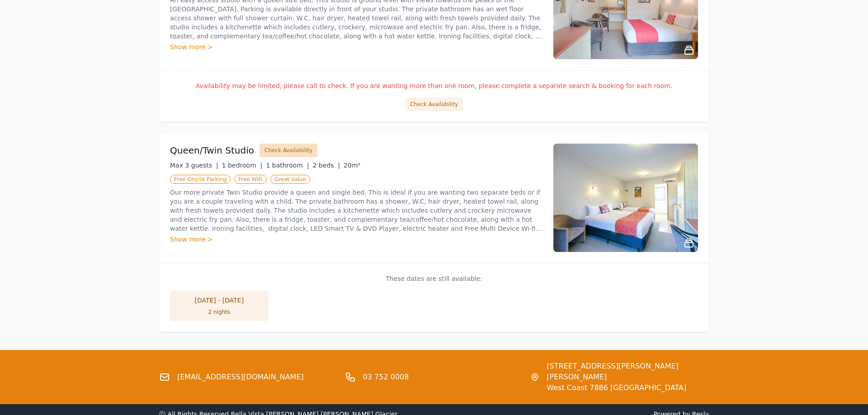 The height and width of the screenshot is (415, 868). What do you see at coordinates (287, 165) in the screenshot?
I see `span: 1 bathroom |` at bounding box center [287, 165].